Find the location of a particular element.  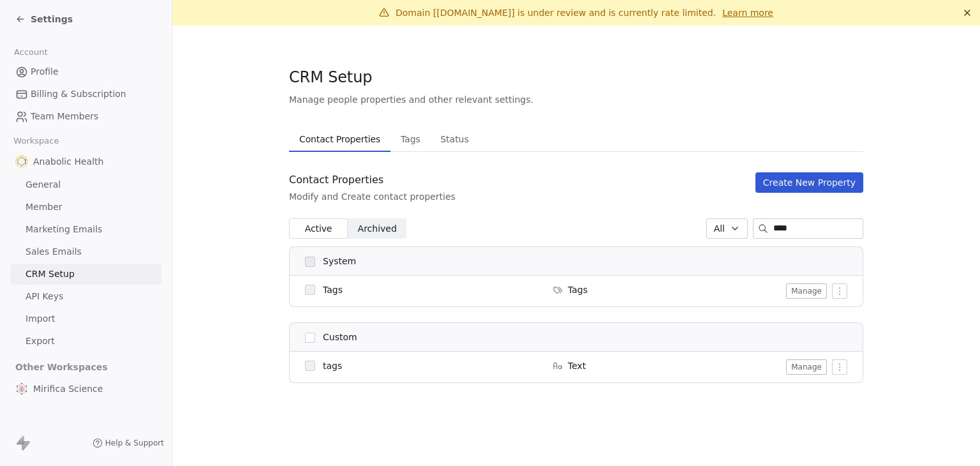

span: Workspace is located at coordinates (36, 141).